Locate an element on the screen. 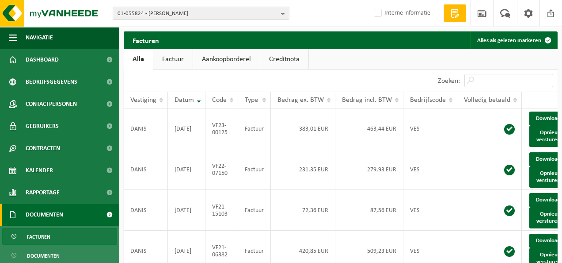 The width and height of the screenshot is (562, 263). td: 383,01 EUR is located at coordinates (303, 129).